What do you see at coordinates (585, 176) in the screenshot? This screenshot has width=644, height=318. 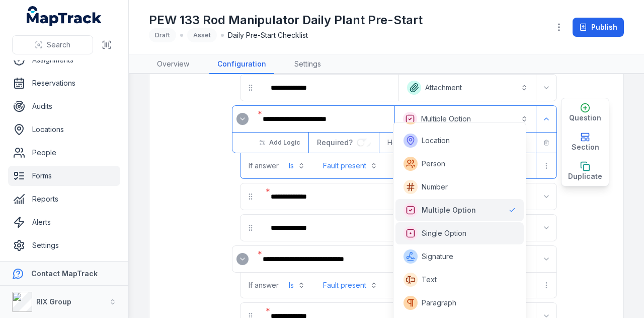 I see `span: Duplicate` at bounding box center [585, 176].